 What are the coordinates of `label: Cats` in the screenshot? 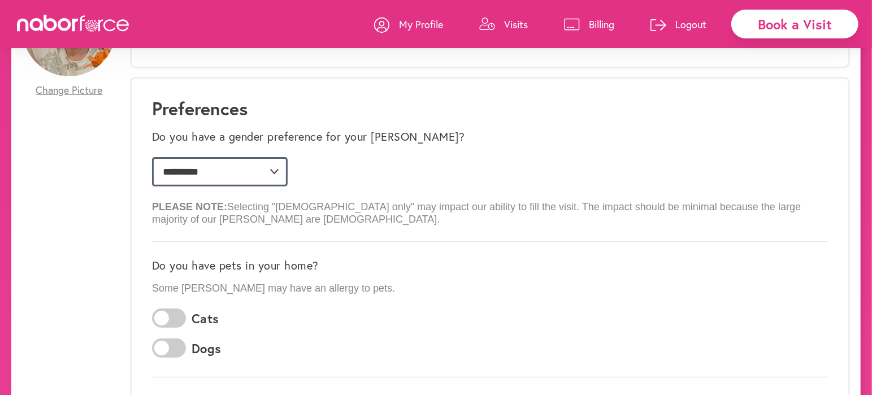 It's located at (205, 319).